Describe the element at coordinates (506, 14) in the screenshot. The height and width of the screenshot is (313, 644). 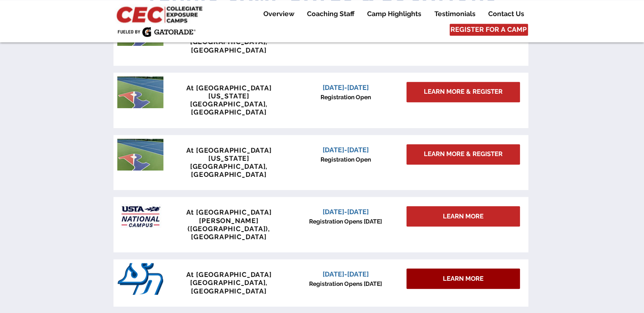
I see `a: Contact Us` at that location.